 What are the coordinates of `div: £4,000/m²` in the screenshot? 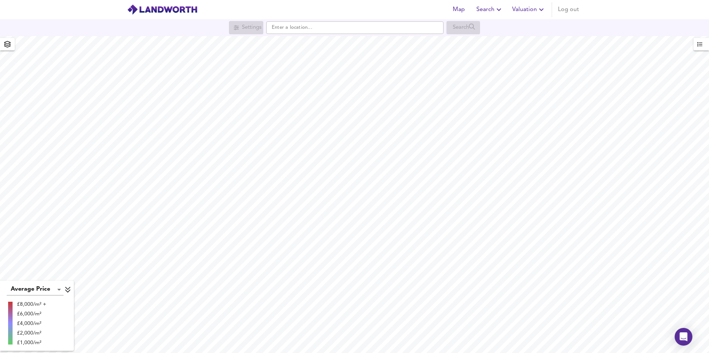 It's located at (31, 324).